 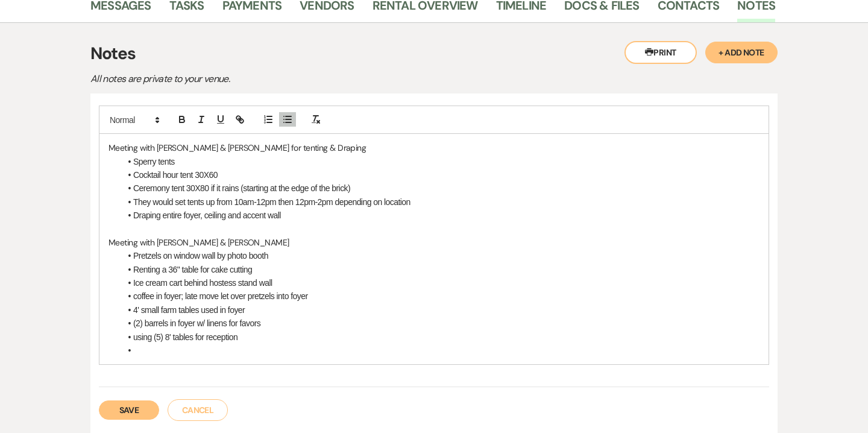 I want to click on li: They would set tents up from 10am-12pm then 12pm-2pm depending on location, so click(x=440, y=202).